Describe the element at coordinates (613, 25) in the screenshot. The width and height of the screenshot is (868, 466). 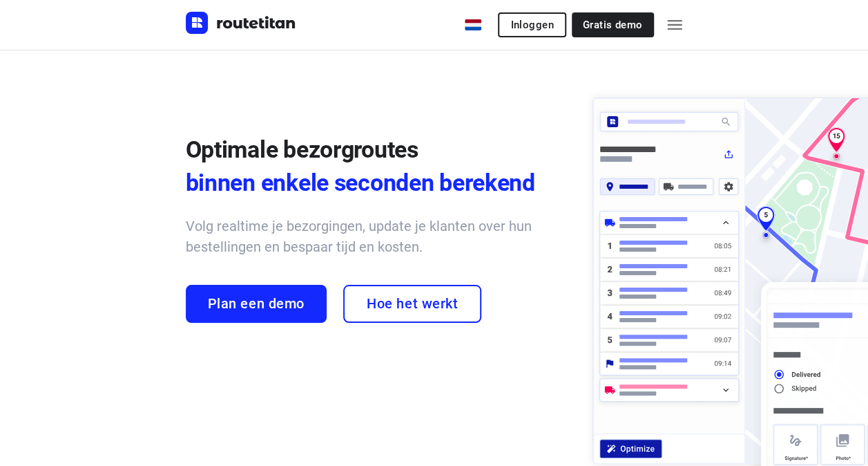
I see `a: Gratis demo` at that location.